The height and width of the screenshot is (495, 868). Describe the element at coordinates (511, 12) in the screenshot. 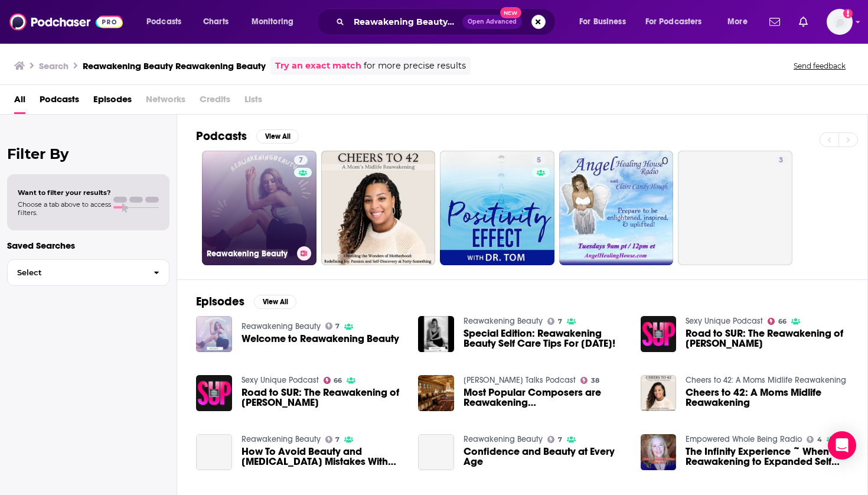

I see `span: New` at that location.